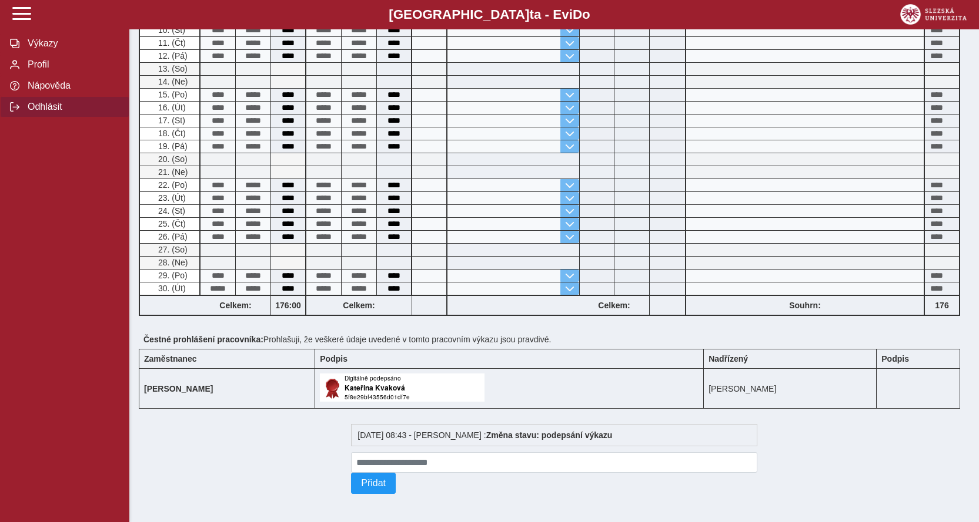  Describe the element at coordinates (170, 133) in the screenshot. I see `span: 18. (Čt)` at that location.